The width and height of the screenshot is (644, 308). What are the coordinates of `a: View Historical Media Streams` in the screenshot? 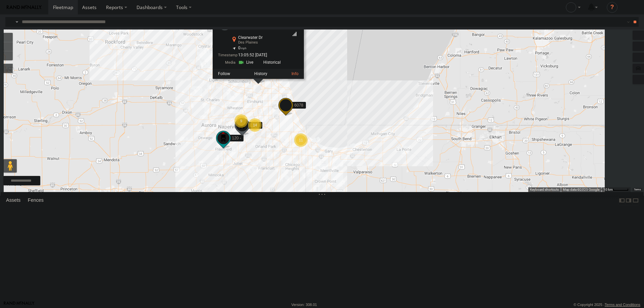 It's located at (270, 62).